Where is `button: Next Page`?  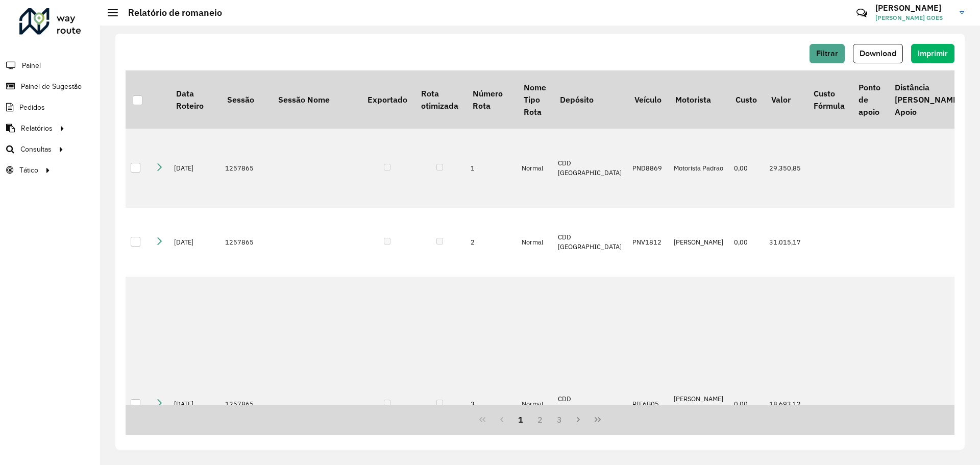
button: Next Page is located at coordinates (579, 420).